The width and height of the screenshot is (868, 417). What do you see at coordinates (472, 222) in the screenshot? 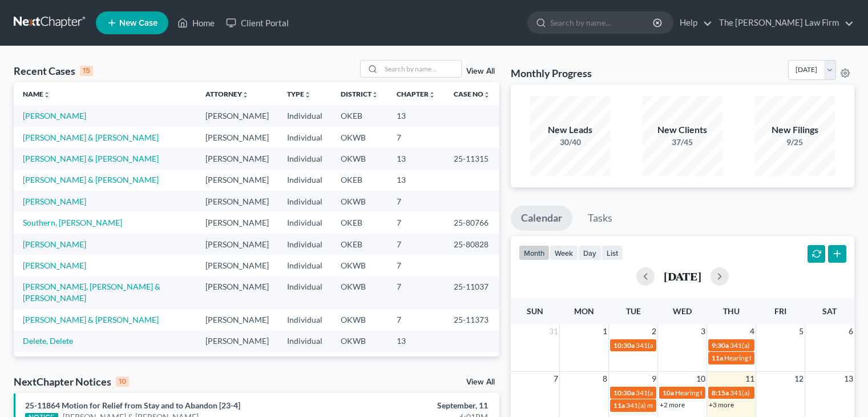
I see `td: 25-80766` at bounding box center [472, 222].